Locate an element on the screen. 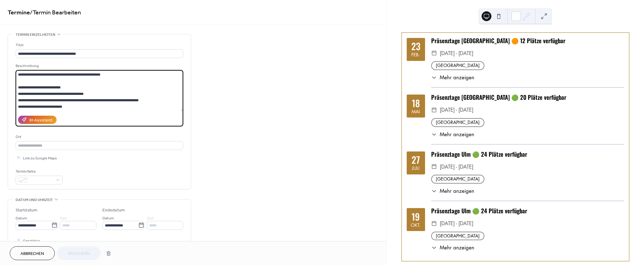 The width and height of the screenshot is (644, 265). div: Mai is located at coordinates (416, 111).